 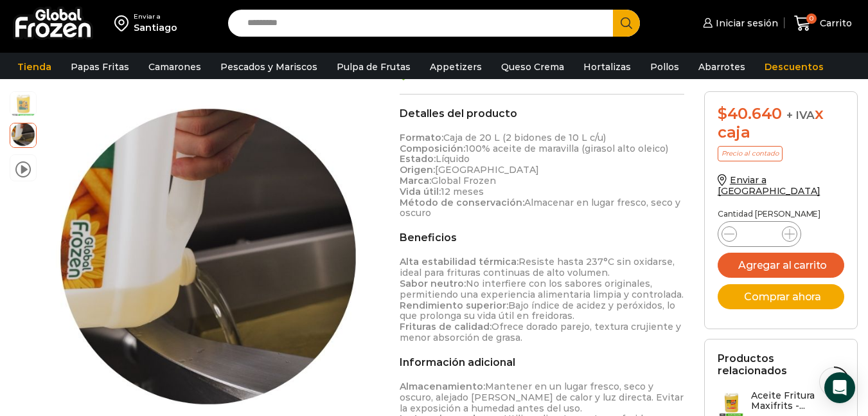 What do you see at coordinates (373, 67) in the screenshot?
I see `a: Pulpa de Frutas` at bounding box center [373, 67].